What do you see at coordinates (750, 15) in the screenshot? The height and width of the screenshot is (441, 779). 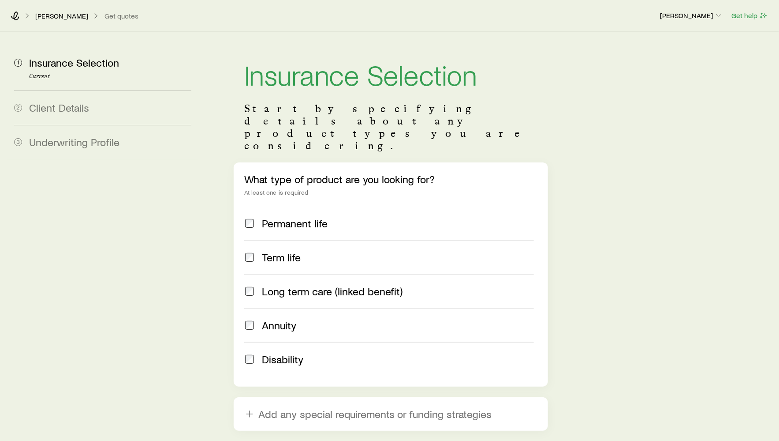 I see `button: Get help` at bounding box center [750, 15].